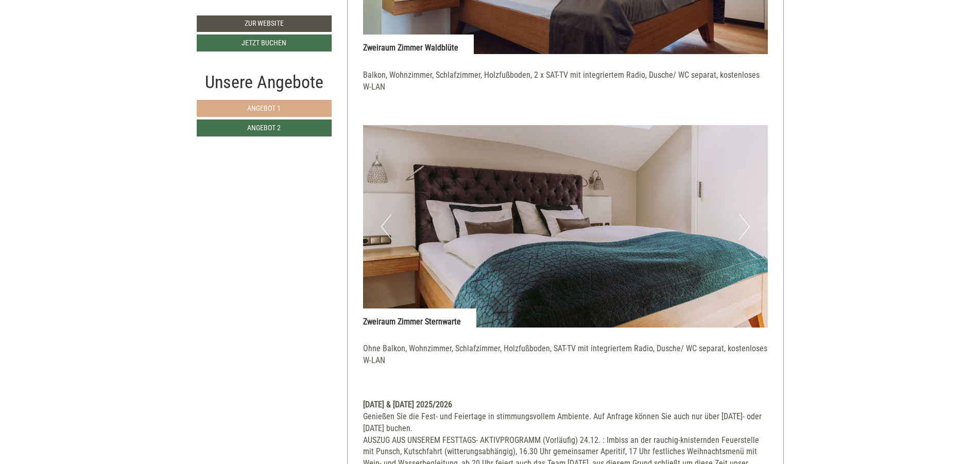 The image size is (980, 464). What do you see at coordinates (264, 43) in the screenshot?
I see `a: Jetzt buchen` at bounding box center [264, 43].